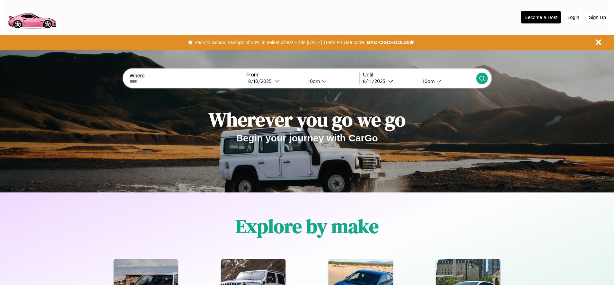 The height and width of the screenshot is (285, 614). I want to click on label: Until, so click(419, 75).